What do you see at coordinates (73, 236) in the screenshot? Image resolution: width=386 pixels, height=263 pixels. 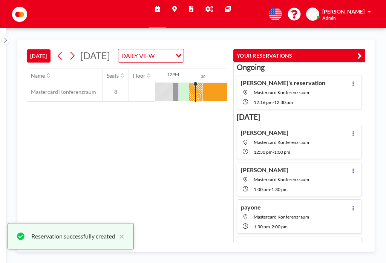 I see `div: Reservation successfully created` at bounding box center [73, 236].